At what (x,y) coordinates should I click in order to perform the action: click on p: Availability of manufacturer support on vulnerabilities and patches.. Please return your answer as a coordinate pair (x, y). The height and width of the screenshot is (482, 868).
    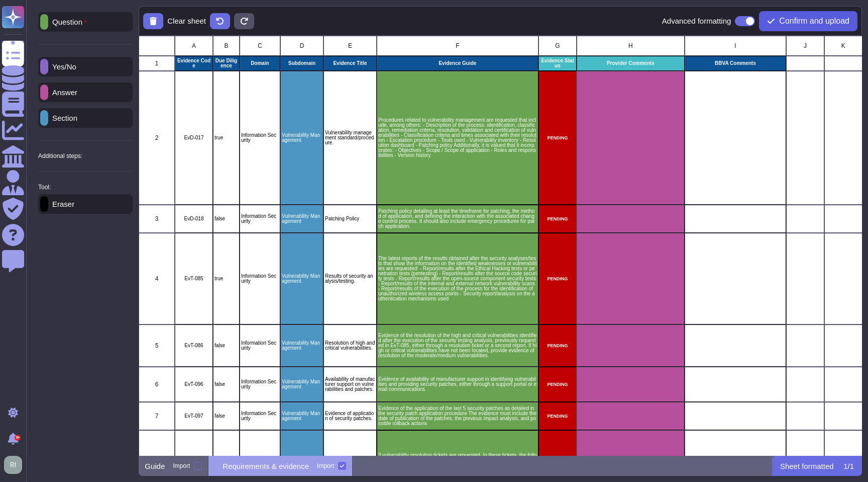
    Looking at the image, I should click on (350, 384).